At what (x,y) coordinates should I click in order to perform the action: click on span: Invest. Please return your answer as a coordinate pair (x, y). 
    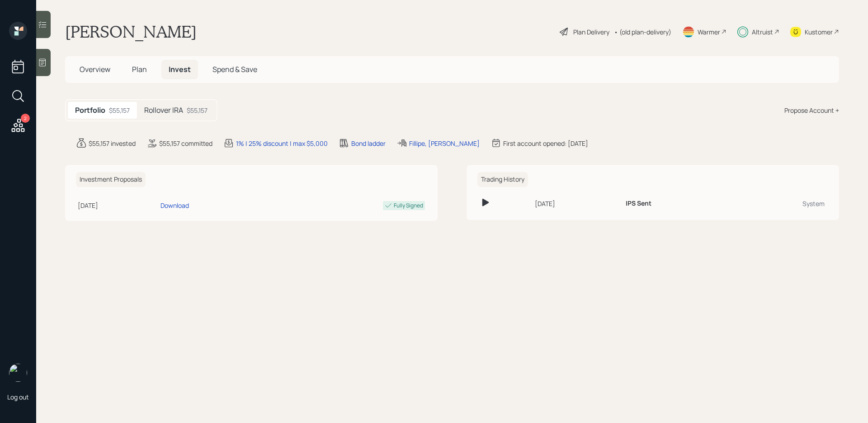
    Looking at the image, I should click on (180, 69).